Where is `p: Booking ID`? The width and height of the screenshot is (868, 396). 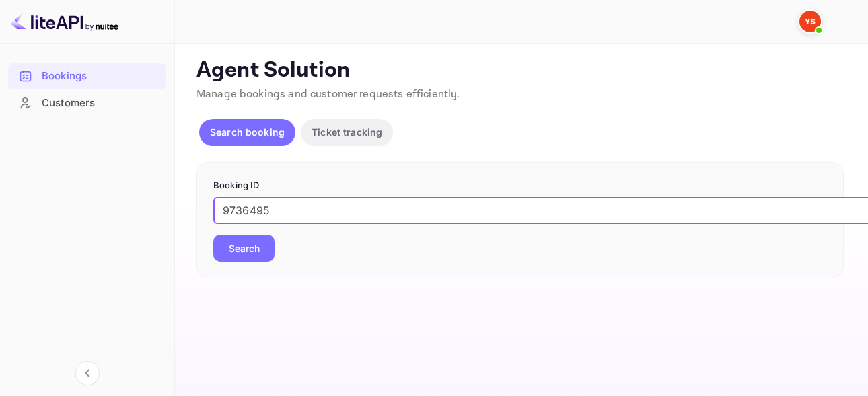 p: Booking ID is located at coordinates (520, 186).